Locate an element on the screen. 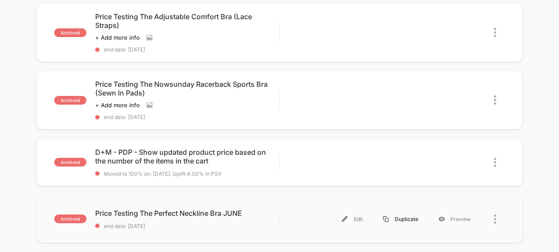 This screenshot has width=559, height=252. span: Price Testing The Perfect Neckline Bra JUNE is located at coordinates (187, 214).